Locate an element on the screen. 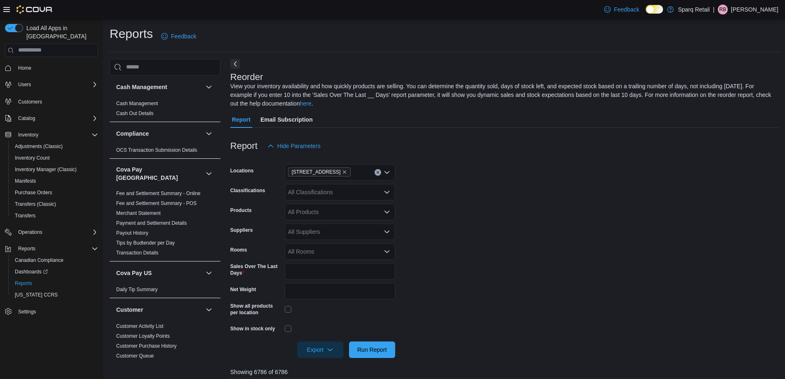  a: Transfers (Classic) is located at coordinates (35, 204).